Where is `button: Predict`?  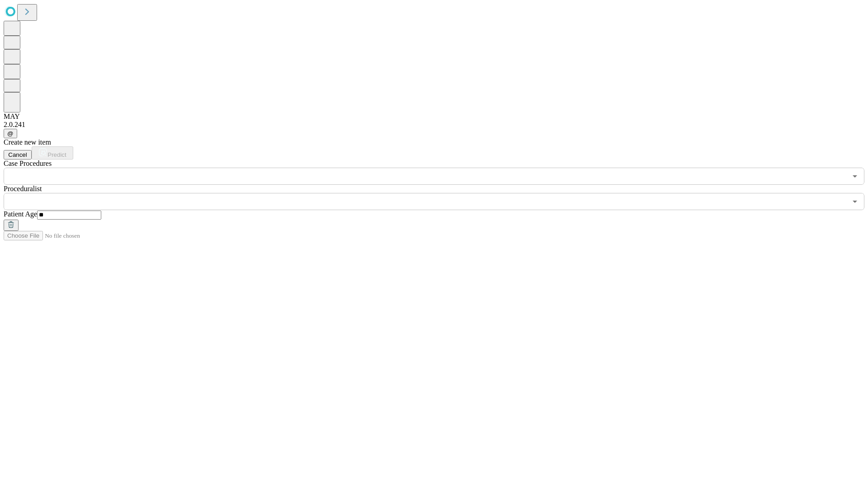
button: Predict is located at coordinates (53, 153).